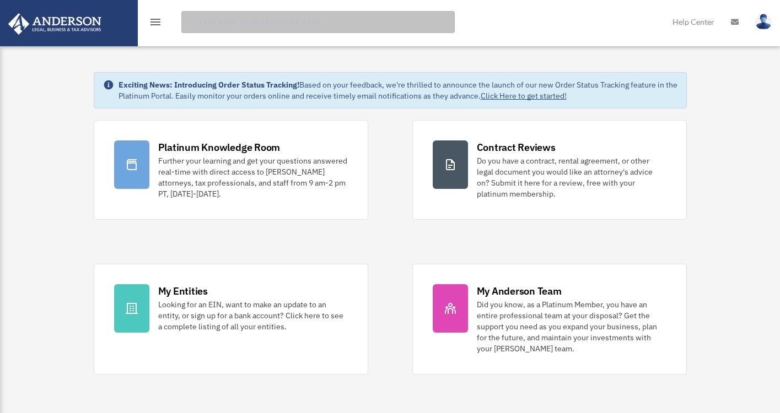 Image resolution: width=780 pixels, height=413 pixels. I want to click on a: My Entities Looking for an EIN, want to make an update to an entity, or sign up for a bank accoun..., so click(231, 319).